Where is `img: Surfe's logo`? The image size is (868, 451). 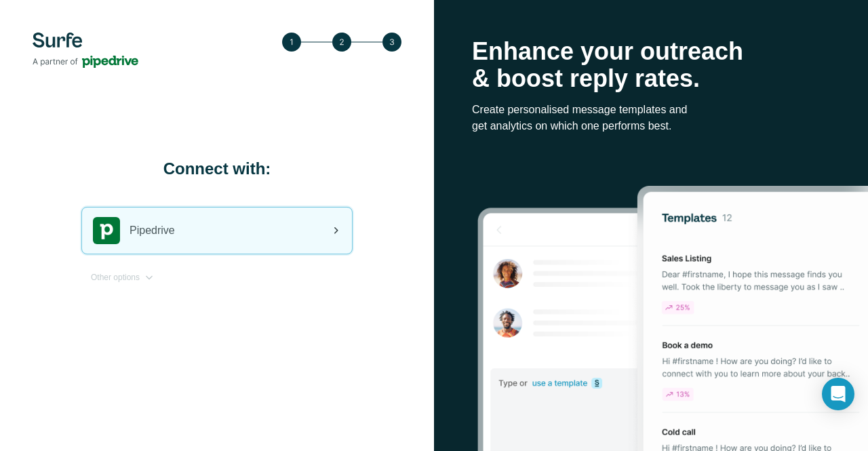
img: Surfe's logo is located at coordinates (86, 50).